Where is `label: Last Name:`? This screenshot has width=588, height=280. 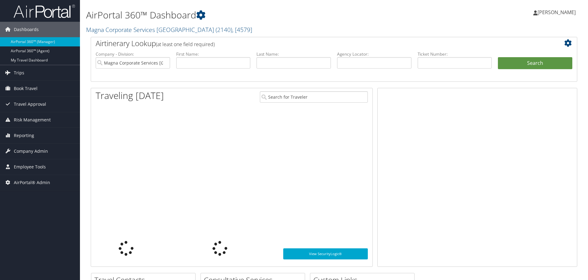 label: Last Name: is located at coordinates (294, 54).